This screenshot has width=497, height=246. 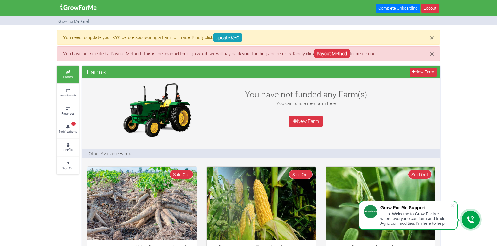 What do you see at coordinates (332, 53) in the screenshot?
I see `a: Payout Method` at bounding box center [332, 53].